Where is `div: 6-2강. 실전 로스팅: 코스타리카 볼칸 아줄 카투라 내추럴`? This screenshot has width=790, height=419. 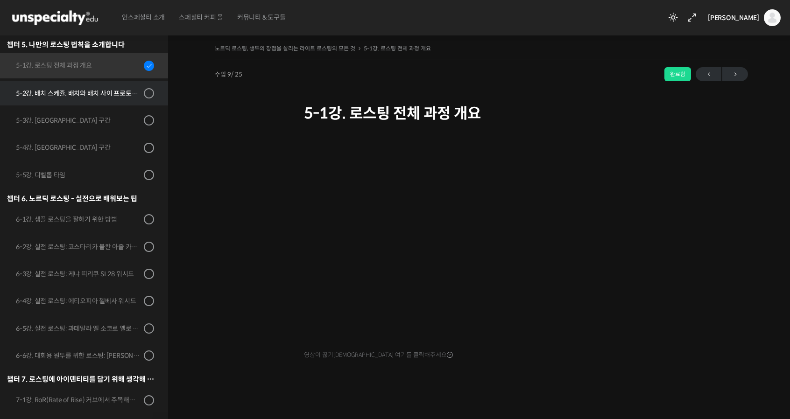 div: 6-2강. 실전 로스팅: 코스타리카 볼칸 아줄 카투라 내추럴 is located at coordinates (78, 247).